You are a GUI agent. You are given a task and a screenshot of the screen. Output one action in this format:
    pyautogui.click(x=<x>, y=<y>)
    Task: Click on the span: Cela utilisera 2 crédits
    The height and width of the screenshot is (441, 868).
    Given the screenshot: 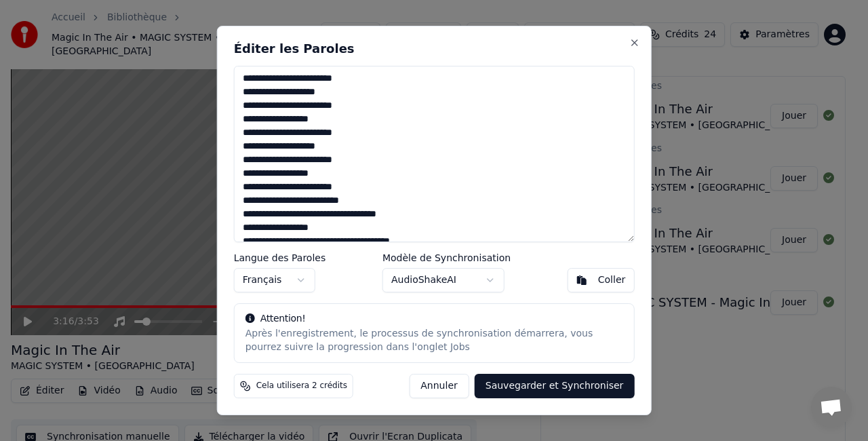 What is the action you would take?
    pyautogui.click(x=302, y=386)
    